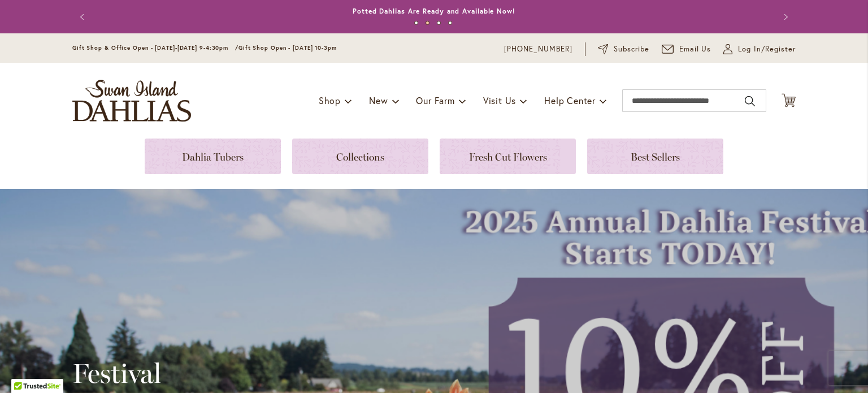  I want to click on span: Help Center, so click(570, 101).